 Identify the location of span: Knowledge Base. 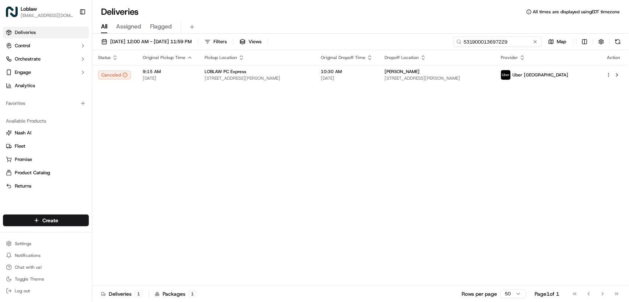
(35, 169).